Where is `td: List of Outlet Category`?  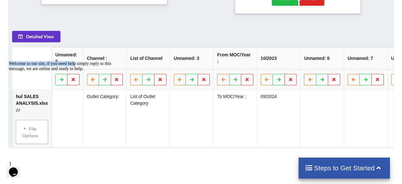
td: List of Outlet Category is located at coordinates (148, 118).